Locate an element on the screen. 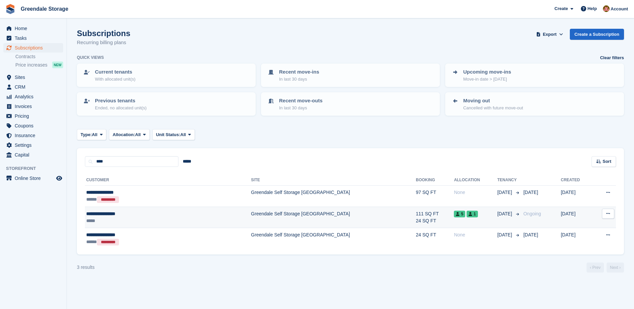 The height and width of the screenshot is (309, 634). span: Tasks is located at coordinates (35, 38).